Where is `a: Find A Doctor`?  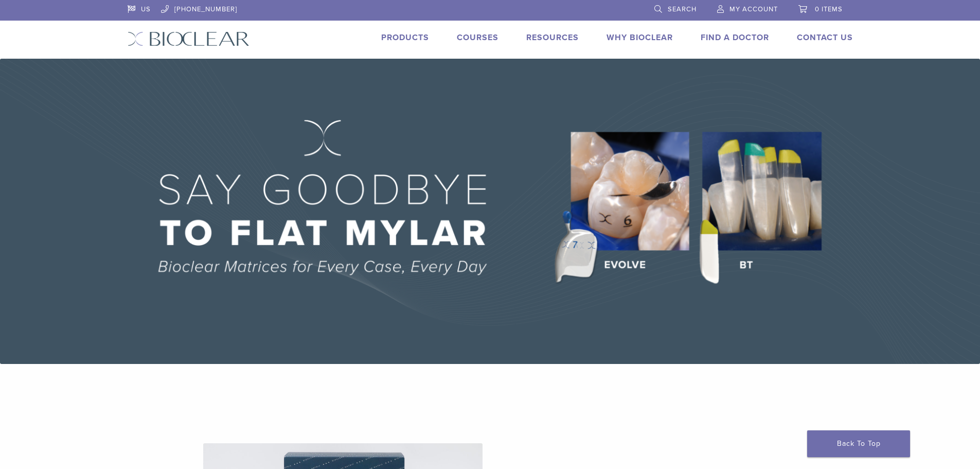
a: Find A Doctor is located at coordinates (735, 37).